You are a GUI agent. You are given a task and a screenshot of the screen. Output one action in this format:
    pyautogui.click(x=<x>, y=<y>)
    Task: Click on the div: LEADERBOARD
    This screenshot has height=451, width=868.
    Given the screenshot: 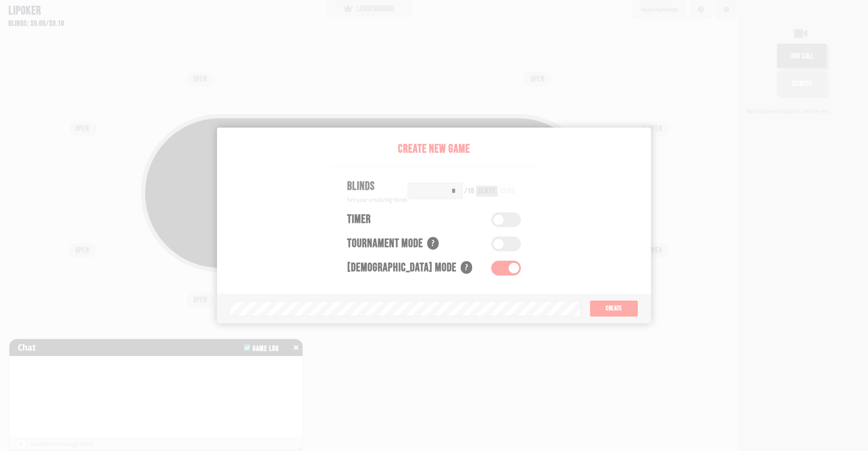 What is the action you would take?
    pyautogui.click(x=369, y=8)
    